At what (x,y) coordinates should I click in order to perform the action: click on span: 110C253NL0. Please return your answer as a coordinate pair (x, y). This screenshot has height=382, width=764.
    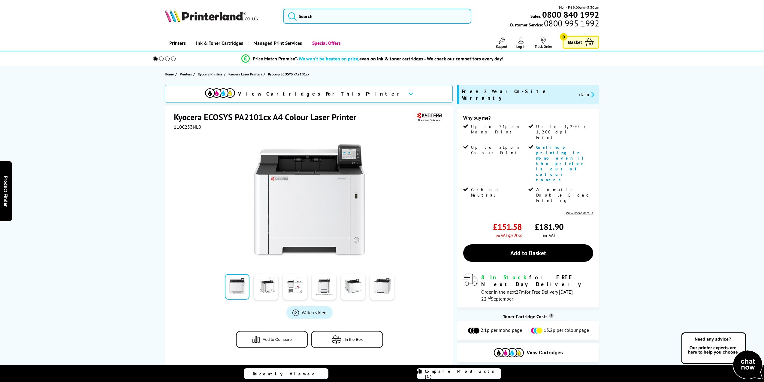
    Looking at the image, I should click on (187, 127).